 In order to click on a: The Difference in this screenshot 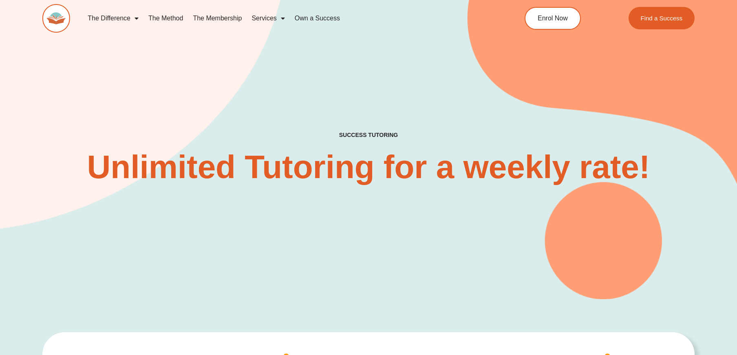, I will do `click(113, 18)`.